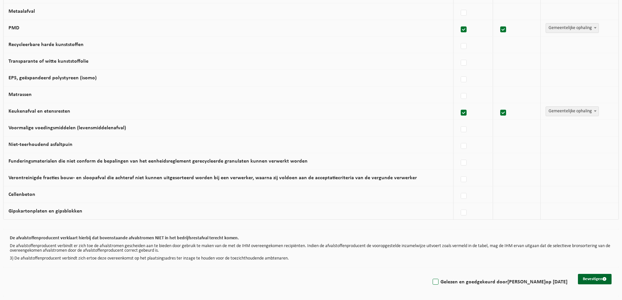  I want to click on label: Keukenafval en etensresten, so click(39, 111).